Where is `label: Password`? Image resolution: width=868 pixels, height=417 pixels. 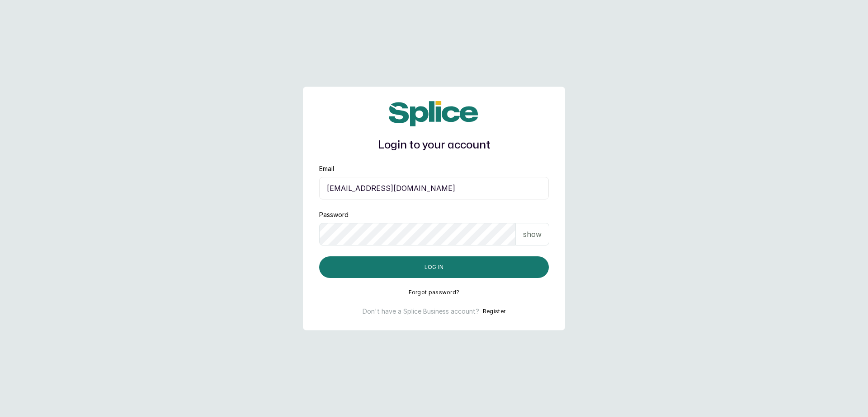
label: Password is located at coordinates (334, 215).